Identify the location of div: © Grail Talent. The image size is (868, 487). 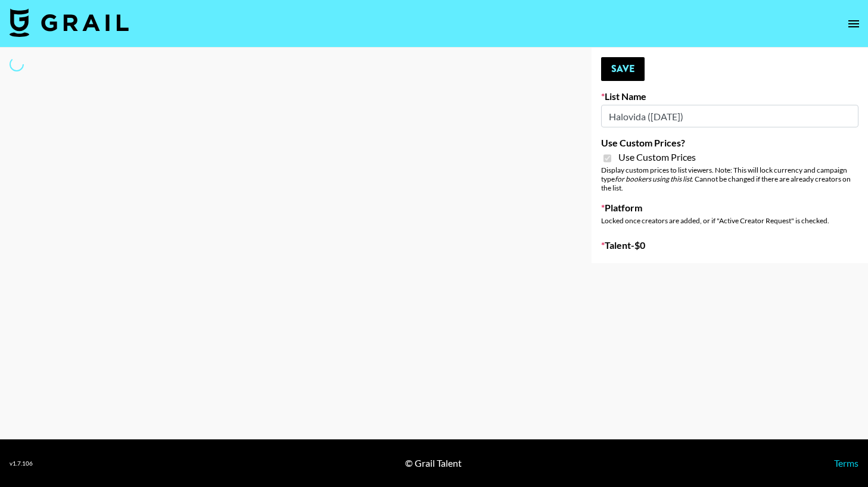
(433, 464).